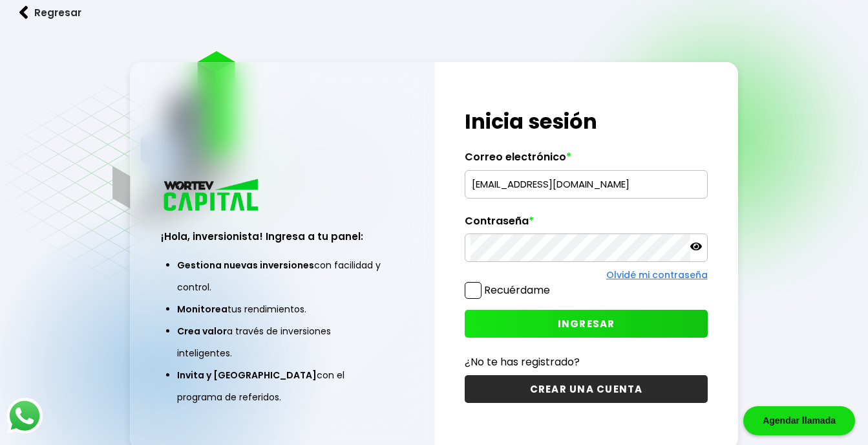 This screenshot has height=445, width=868. Describe the element at coordinates (586, 323) in the screenshot. I see `span: INGRESAR` at that location.